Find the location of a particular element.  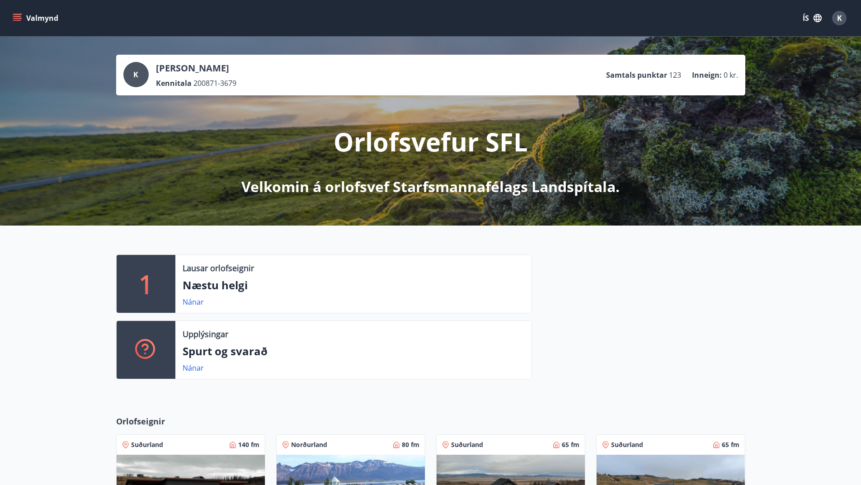

button: K is located at coordinates (840, 18).